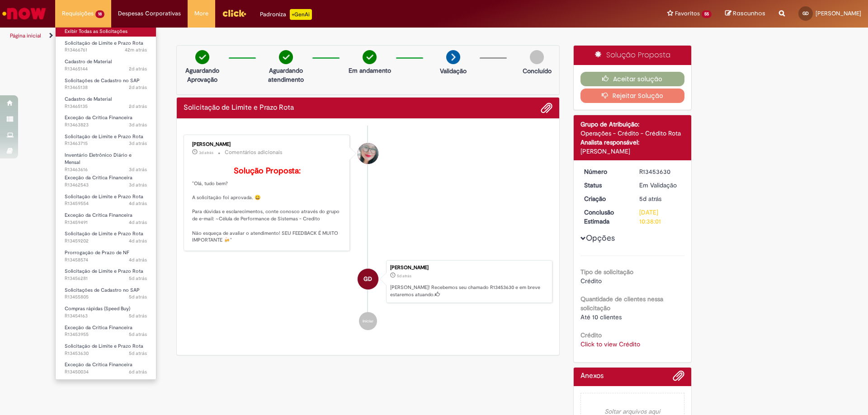 This screenshot has width=868, height=415. I want to click on dt: Número, so click(605, 172).